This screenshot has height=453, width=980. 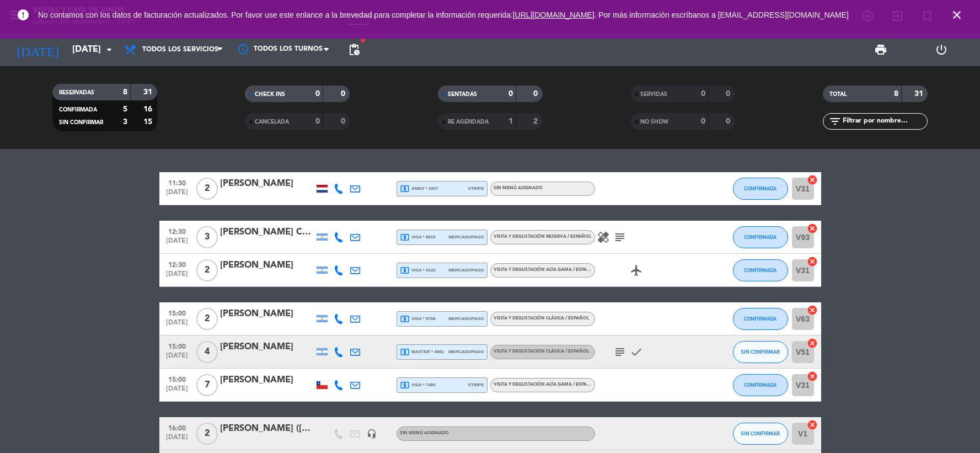 I want to click on span: RESERVADAS, so click(x=77, y=92).